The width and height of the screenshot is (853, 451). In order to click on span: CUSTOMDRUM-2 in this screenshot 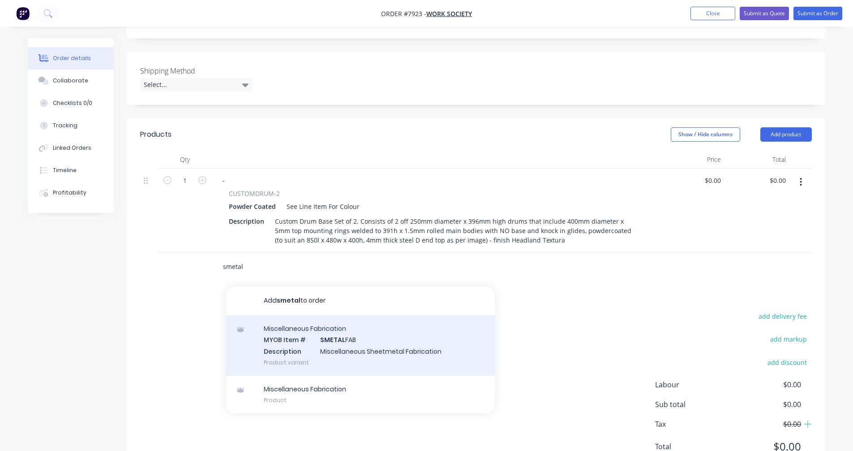, I will do `click(254, 193)`.